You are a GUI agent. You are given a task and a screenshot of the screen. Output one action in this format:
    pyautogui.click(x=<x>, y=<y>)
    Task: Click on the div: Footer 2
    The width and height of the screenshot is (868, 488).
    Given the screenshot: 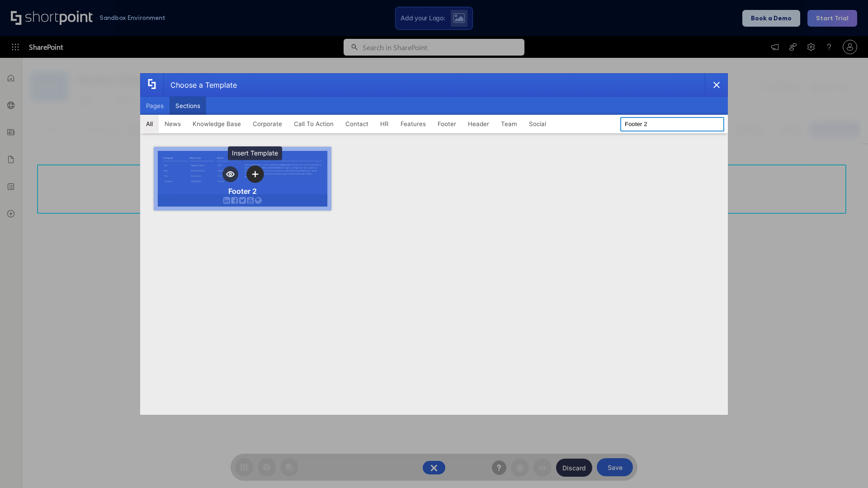 What is the action you would take?
    pyautogui.click(x=242, y=191)
    